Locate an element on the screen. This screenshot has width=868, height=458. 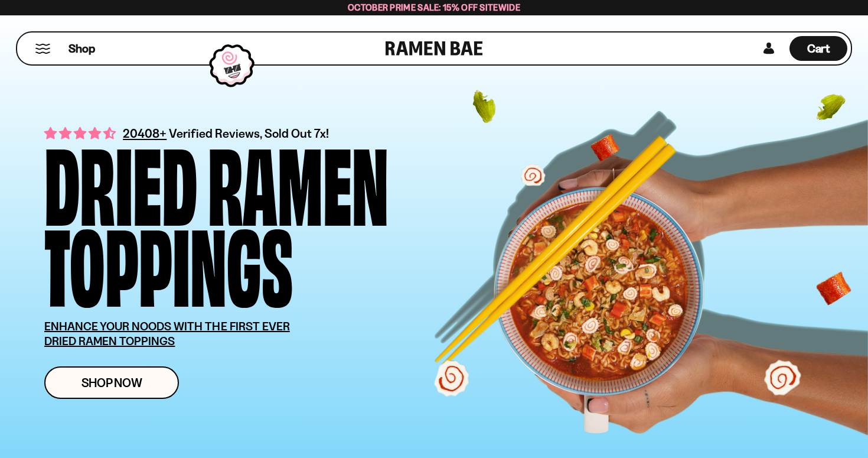
div: Toppings is located at coordinates (168, 260).